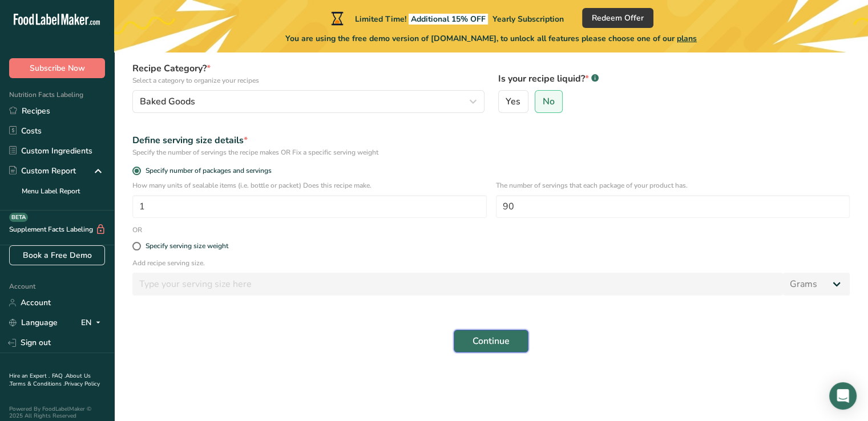 The image size is (868, 421). I want to click on a: FAQ ., so click(59, 376).